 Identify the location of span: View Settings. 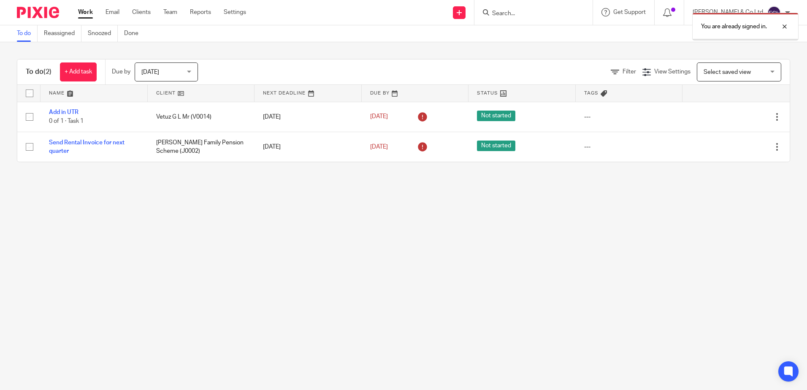
(673, 72).